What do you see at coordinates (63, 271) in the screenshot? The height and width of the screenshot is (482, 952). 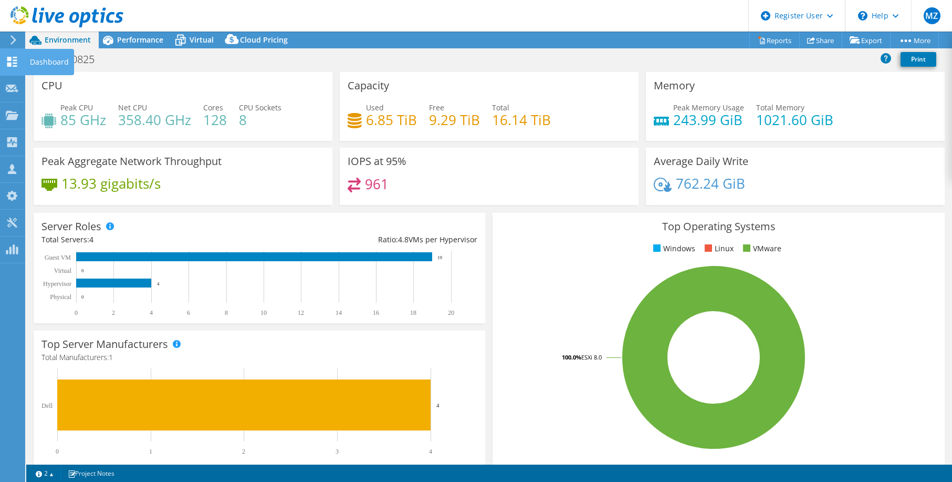 I see `text: Virtual` at bounding box center [63, 271].